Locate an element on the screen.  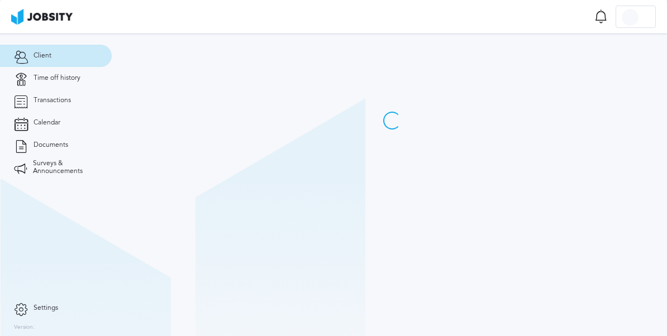
span: Surveys & Announcements is located at coordinates (65, 168).